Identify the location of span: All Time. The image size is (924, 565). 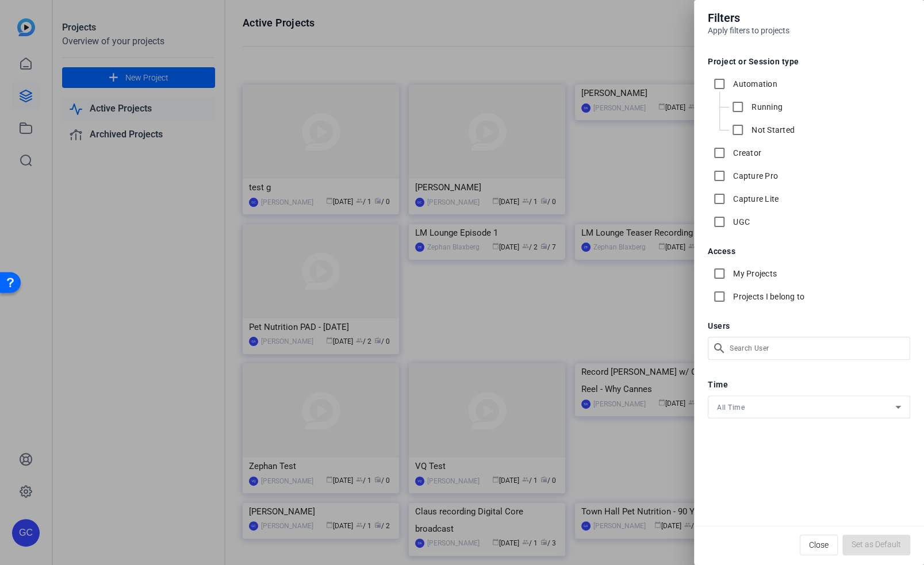
(730, 408).